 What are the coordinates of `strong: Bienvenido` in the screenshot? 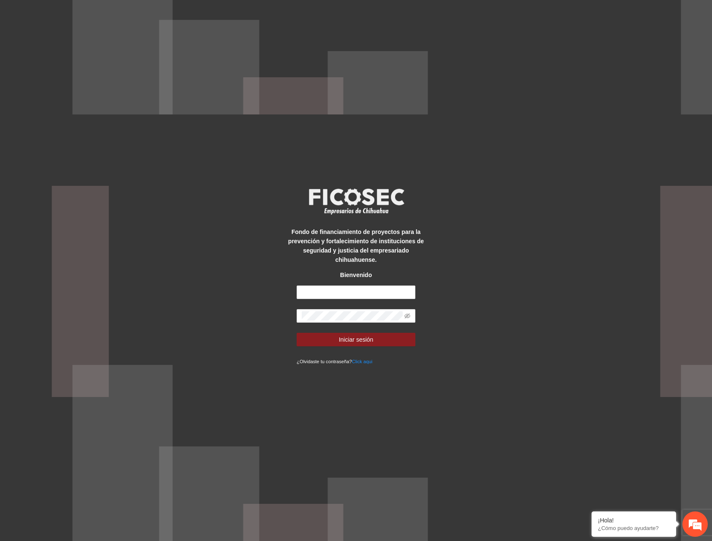 It's located at (356, 275).